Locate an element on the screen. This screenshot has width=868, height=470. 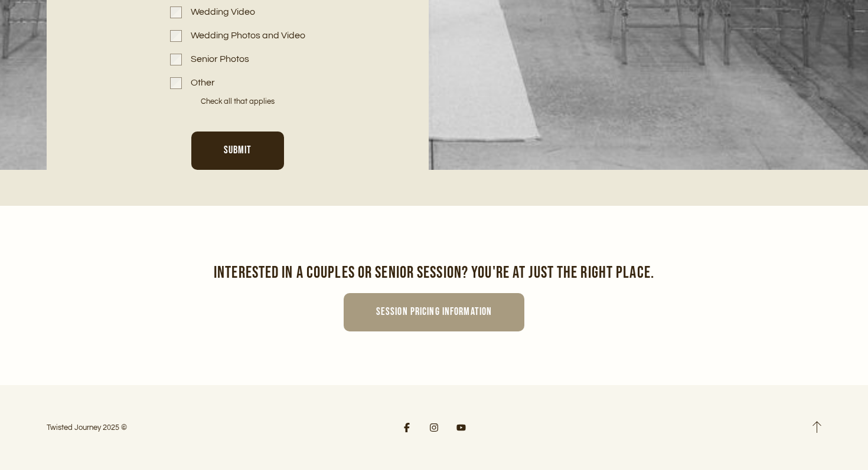
h3: Interested in a couples or senior session? You're at just the right place. is located at coordinates (434, 273).